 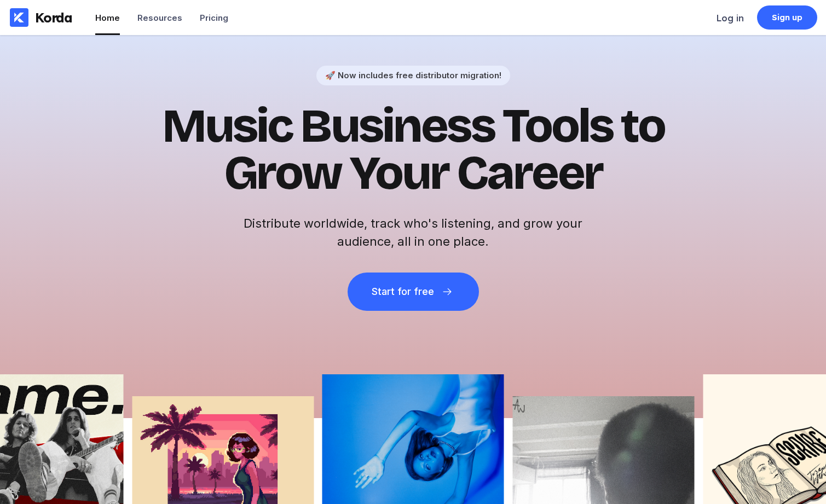 What do you see at coordinates (787, 17) in the screenshot?
I see `a: Sign up` at bounding box center [787, 17].